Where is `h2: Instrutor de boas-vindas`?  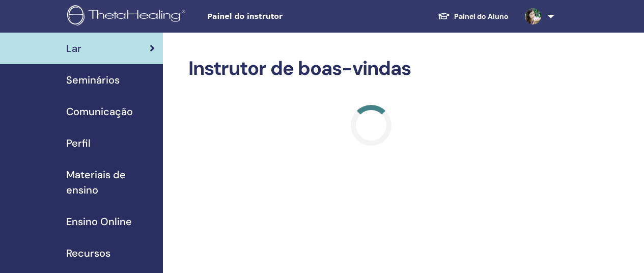 h2: Instrutor de boas-vindas is located at coordinates (371, 69).